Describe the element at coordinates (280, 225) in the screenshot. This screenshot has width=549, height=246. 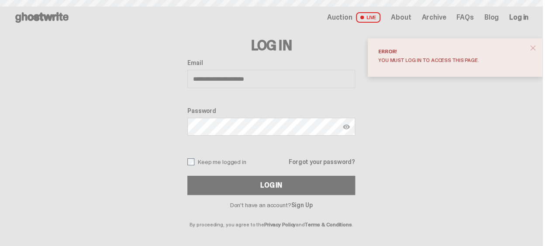
I see `a: Privacy Policy` at that location.